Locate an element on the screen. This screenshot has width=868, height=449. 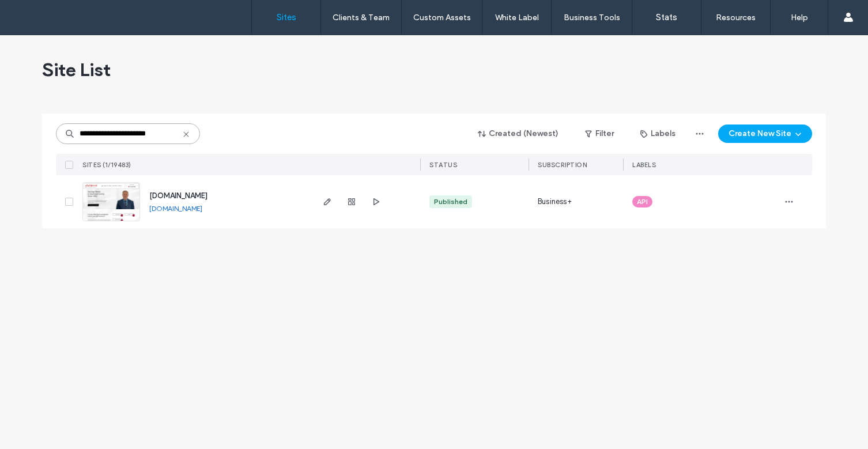
button: Create New Site is located at coordinates (765, 134).